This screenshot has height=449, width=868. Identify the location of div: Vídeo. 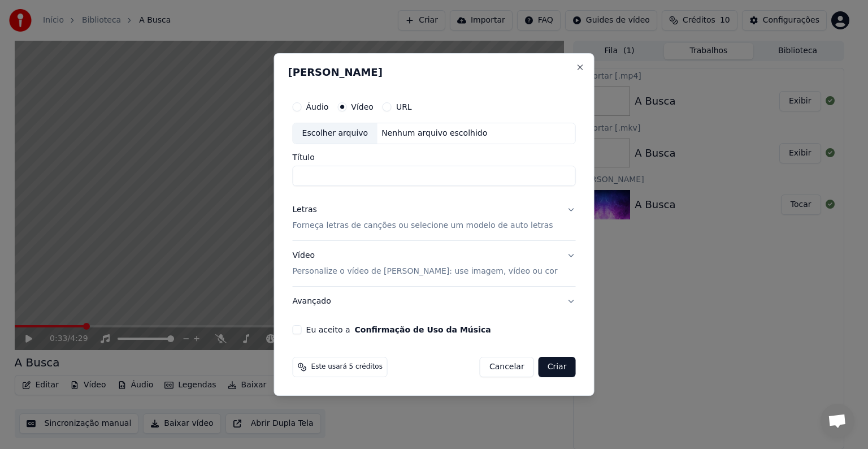
(425, 264).